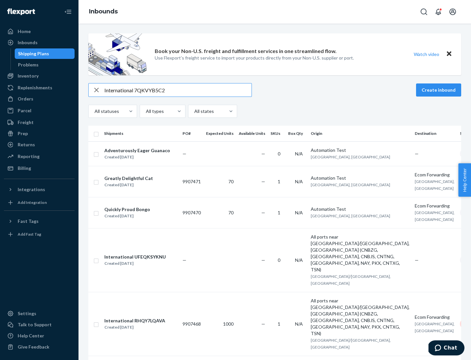 The height and width of the screenshot is (360, 471). Describe the element at coordinates (68, 12) in the screenshot. I see `button: Close Navigation` at that location.